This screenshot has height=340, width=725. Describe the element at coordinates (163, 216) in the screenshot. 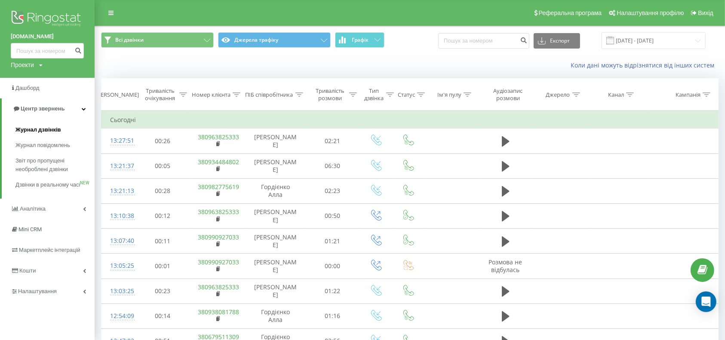

I see `td: 00:12` at that location.